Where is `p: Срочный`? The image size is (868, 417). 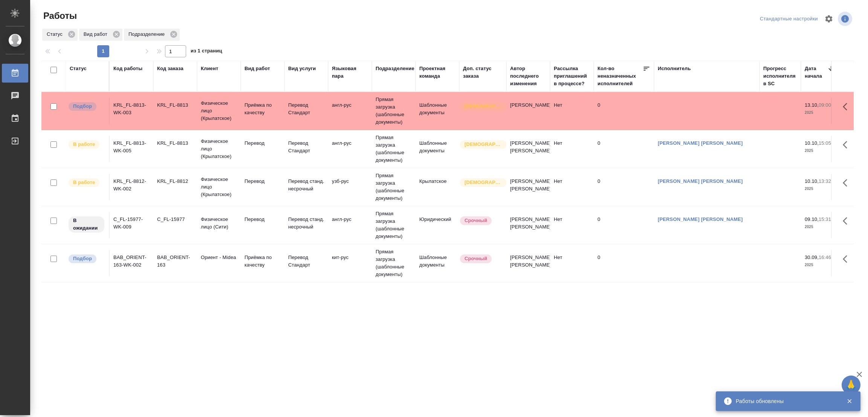 p: Срочный is located at coordinates (476, 259).